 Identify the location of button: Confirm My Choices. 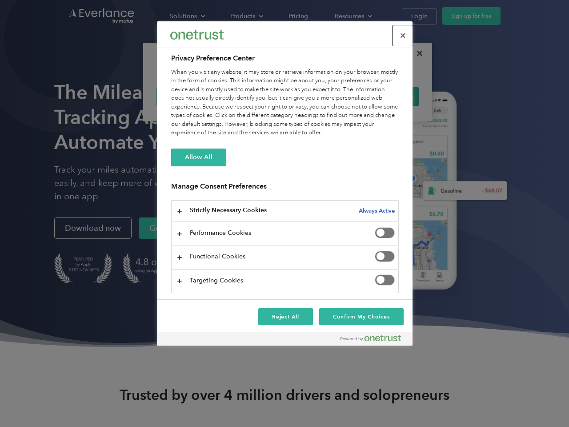
(361, 316).